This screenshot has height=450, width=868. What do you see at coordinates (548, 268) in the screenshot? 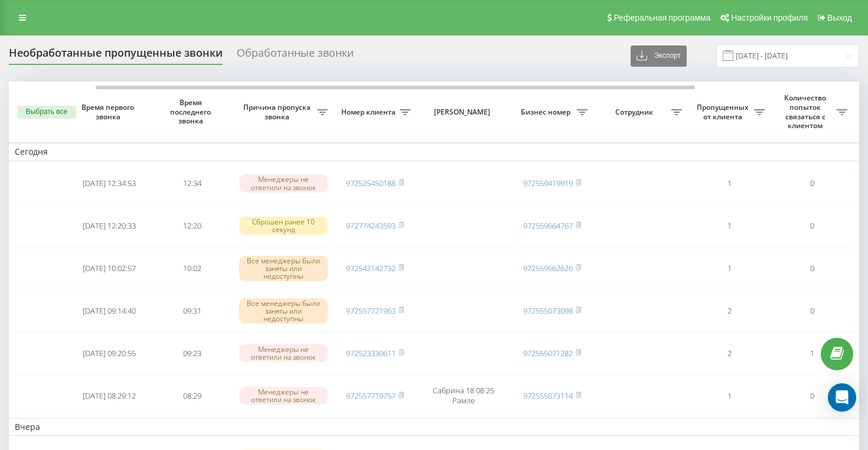
I see `a: 972559662626` at bounding box center [548, 268].